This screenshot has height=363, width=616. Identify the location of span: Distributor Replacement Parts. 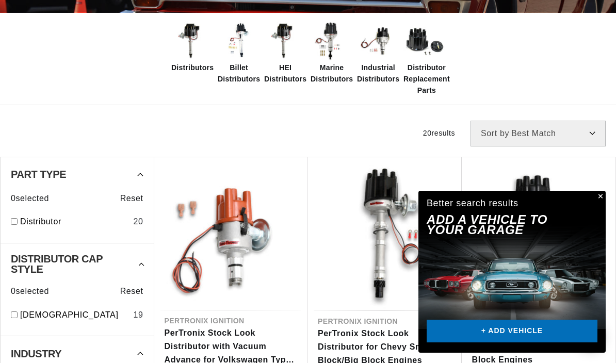
(427, 79).